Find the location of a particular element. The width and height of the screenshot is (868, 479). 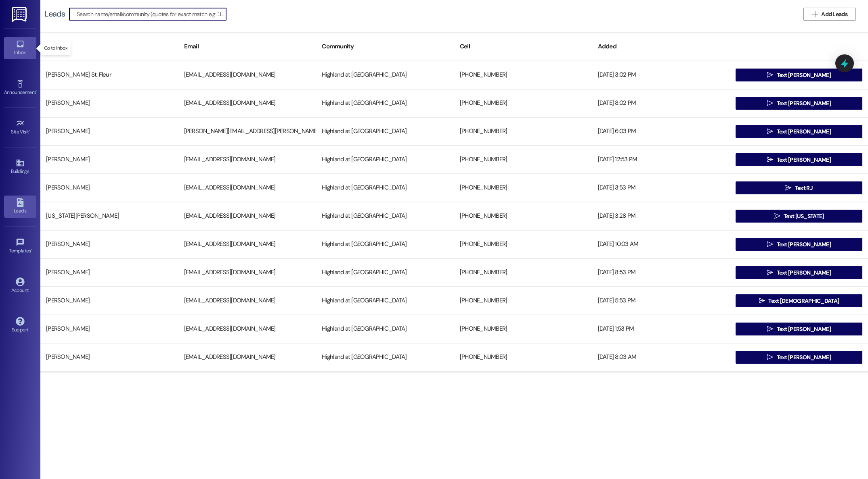

a: Account is located at coordinates (20, 286).